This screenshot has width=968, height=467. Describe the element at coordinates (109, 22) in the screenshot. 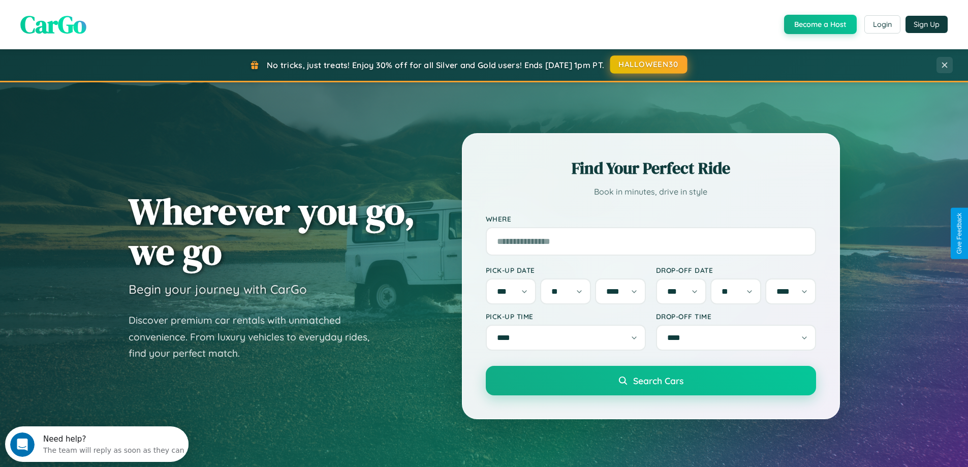

I see `div: The team will reply as soon as they can` at that location.